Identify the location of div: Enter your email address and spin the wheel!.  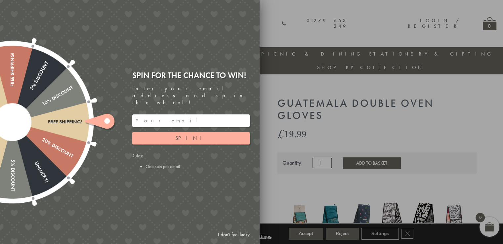
(191, 96).